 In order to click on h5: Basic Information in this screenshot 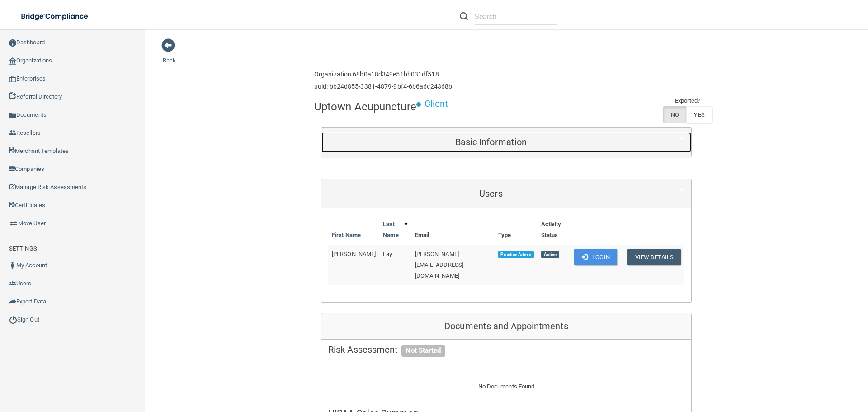, I will do `click(491, 142)`.